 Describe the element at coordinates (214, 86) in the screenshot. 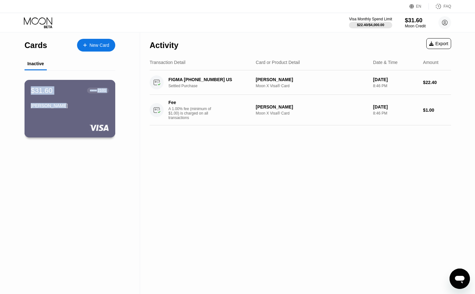

I see `div: Settled Purchase` at that location.